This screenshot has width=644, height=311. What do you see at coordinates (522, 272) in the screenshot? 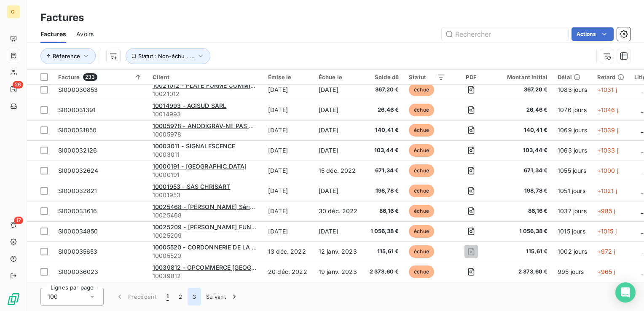
I see `span: 2 373,60 €` at bounding box center [522, 272].